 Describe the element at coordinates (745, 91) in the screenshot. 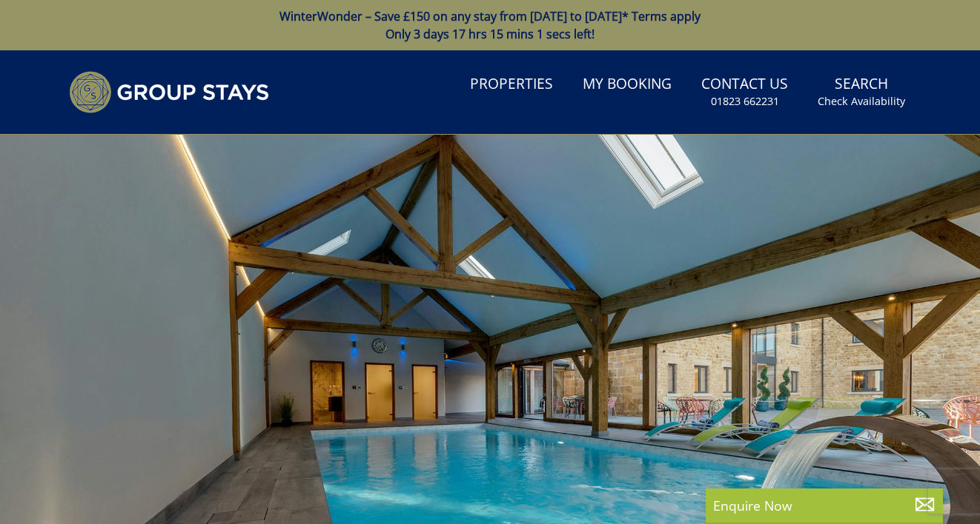

I see `a: Contact Us01823 662231` at that location.